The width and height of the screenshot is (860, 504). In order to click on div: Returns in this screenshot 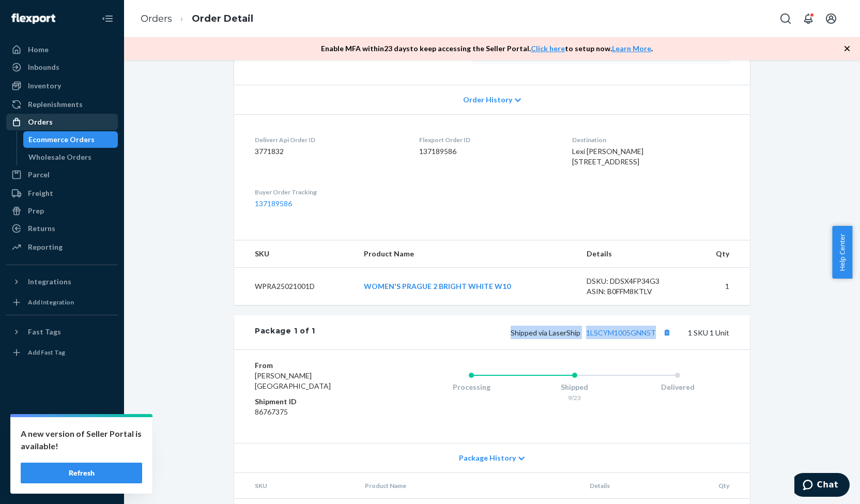, I will do `click(42, 228)`.